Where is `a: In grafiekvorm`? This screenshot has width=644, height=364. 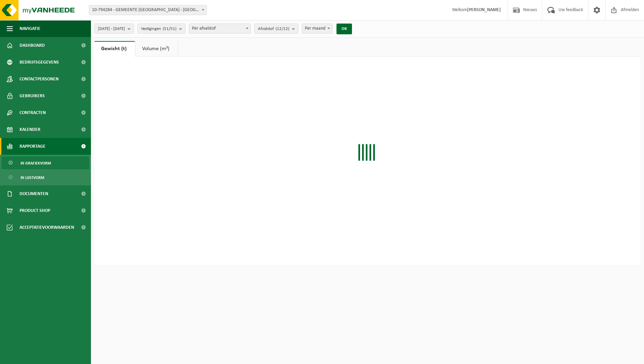 a: In grafiekvorm is located at coordinates (46, 163).